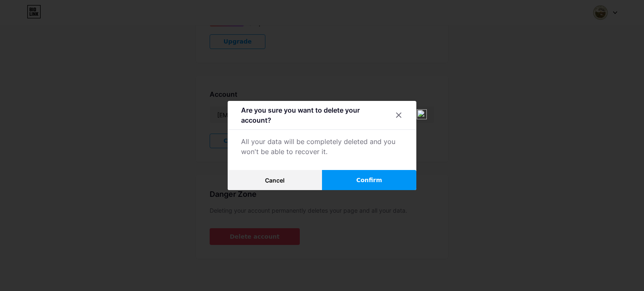  Describe the element at coordinates (422, 115) in the screenshot. I see `img: npw-badge-icon-locked.svg` at that location.